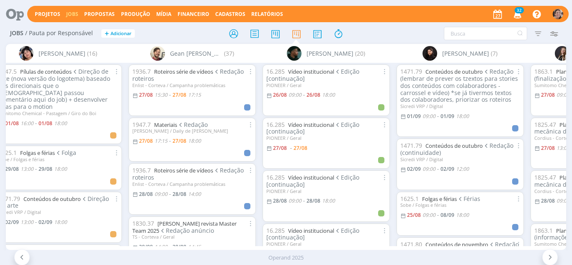 The height and width of the screenshot is (265, 572). What do you see at coordinates (192, 237) in the screenshot?
I see `div: TS - Corteva / Geral` at bounding box center [192, 237].